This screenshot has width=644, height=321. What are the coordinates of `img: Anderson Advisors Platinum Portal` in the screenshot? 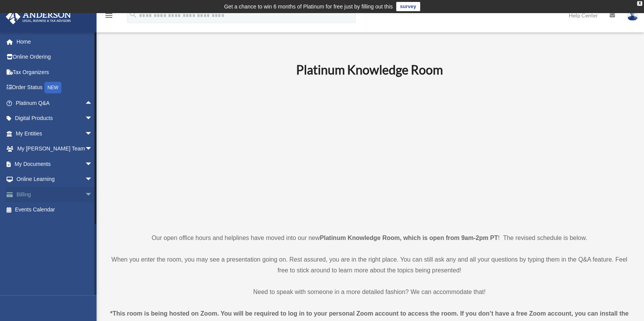 It's located at (38, 17).